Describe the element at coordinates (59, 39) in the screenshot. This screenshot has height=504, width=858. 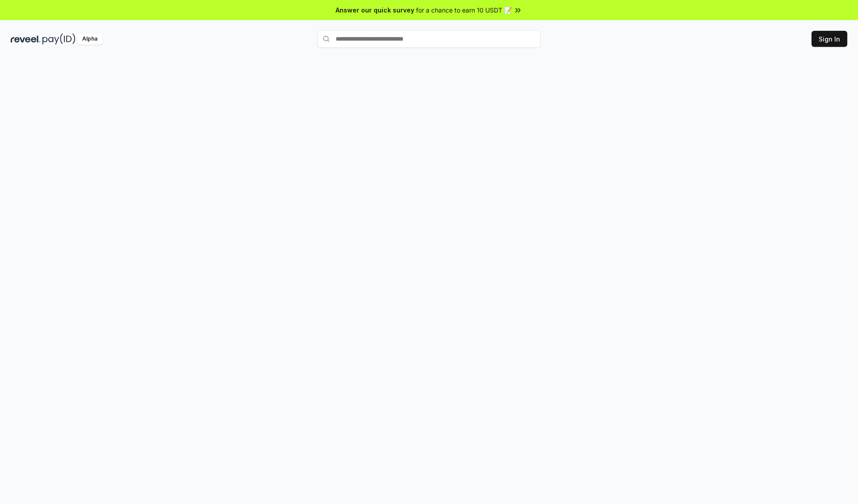
I see `img: pay_id` at that location.